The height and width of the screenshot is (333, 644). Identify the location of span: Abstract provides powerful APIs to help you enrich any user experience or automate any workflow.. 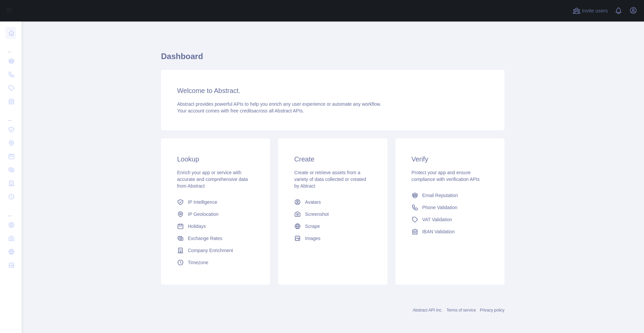
(279, 104).